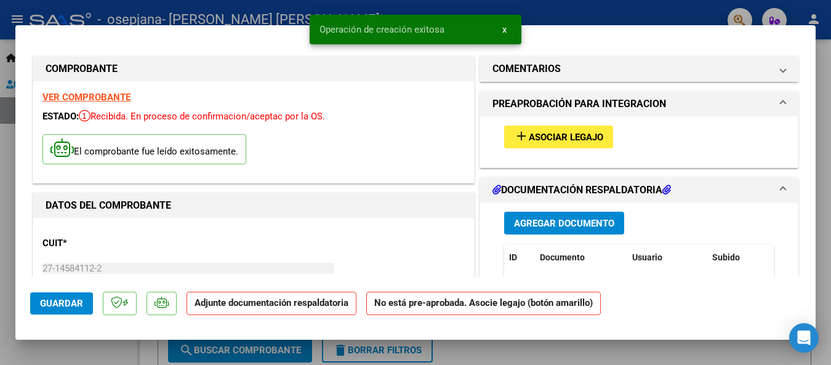 The image size is (831, 365). I want to click on div: PREAPROBACIÓN PARA INTEGRACION, so click(639, 142).